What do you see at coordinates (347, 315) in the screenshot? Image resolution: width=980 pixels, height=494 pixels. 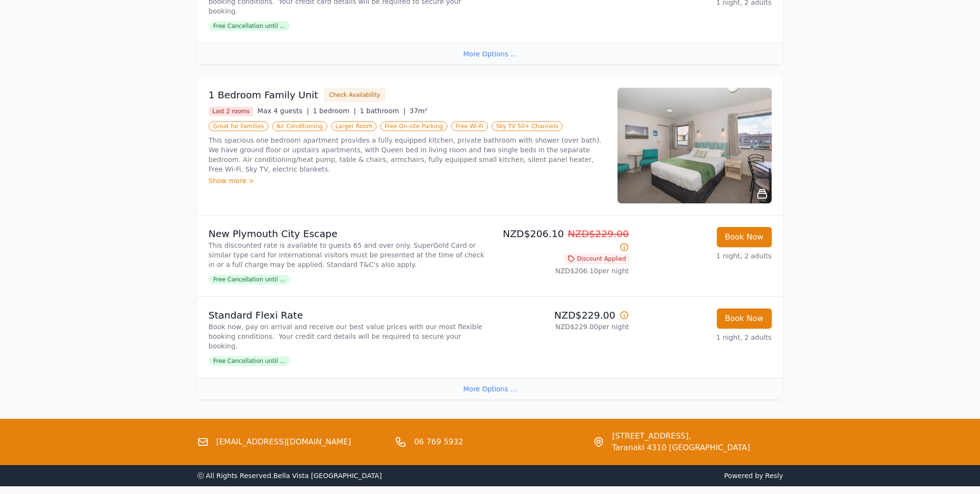 I see `p: Standard Flexi Rate` at bounding box center [347, 315].